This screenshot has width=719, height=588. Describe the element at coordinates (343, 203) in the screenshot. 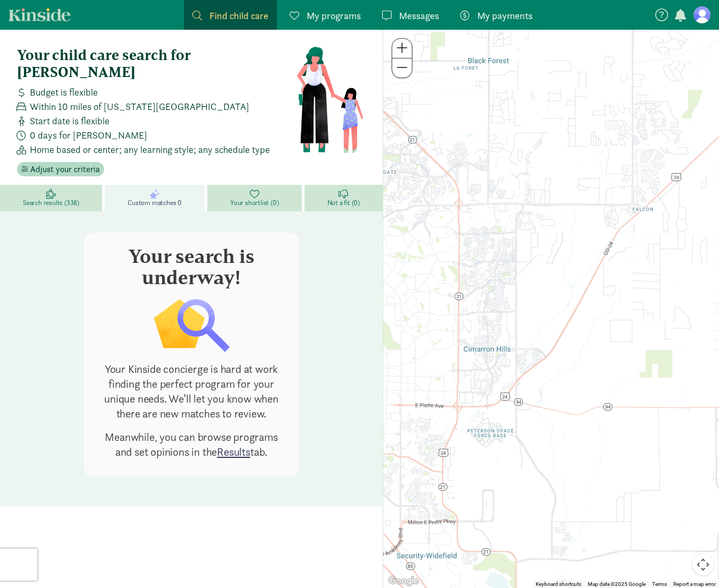

I see `span: Not a fit (0)` at that location.